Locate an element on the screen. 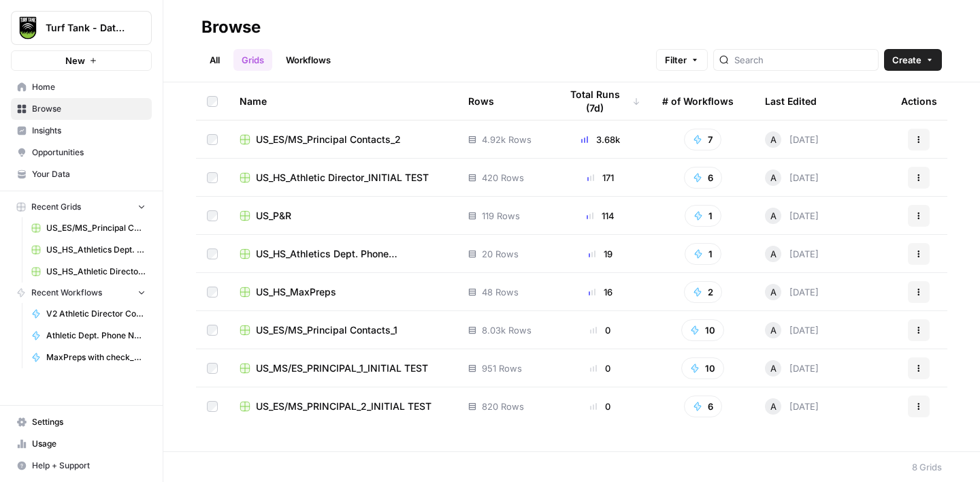 Image resolution: width=980 pixels, height=482 pixels. span: 951 Rows is located at coordinates (502, 369).